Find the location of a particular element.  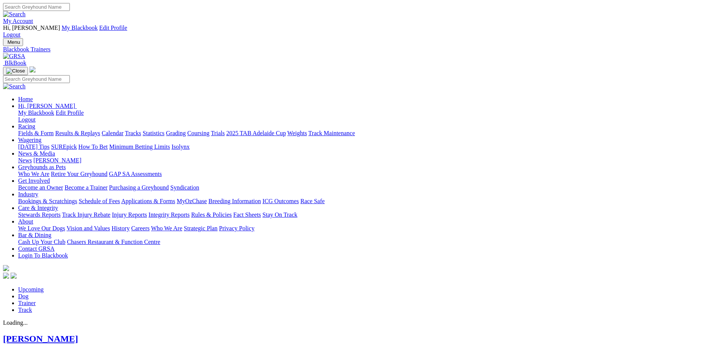

a: Login To Blackbook is located at coordinates (43, 255).